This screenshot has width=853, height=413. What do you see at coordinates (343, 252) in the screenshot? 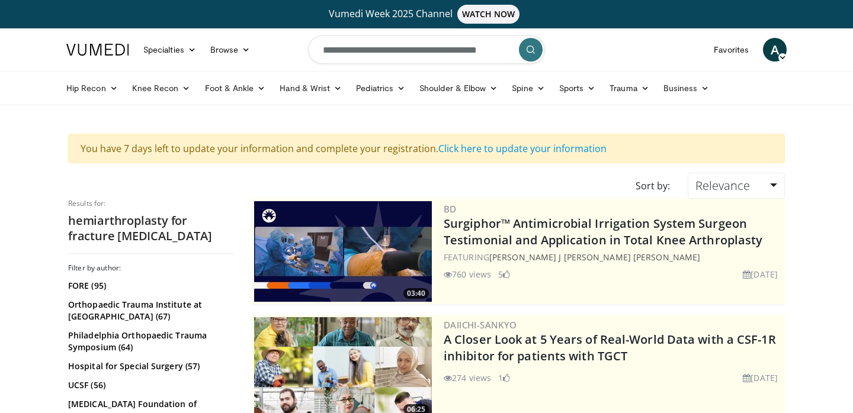
I see `img: 70422da6-974a-44ac-bf9d-78c82a89d891.300x170_q85_crop-smart_upscale.jpg` at bounding box center [343, 252].